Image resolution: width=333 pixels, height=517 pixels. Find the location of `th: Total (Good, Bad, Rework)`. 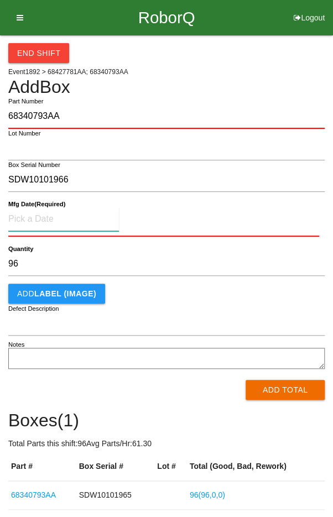

th: Total (Good, Bad, Rework) is located at coordinates (256, 467).